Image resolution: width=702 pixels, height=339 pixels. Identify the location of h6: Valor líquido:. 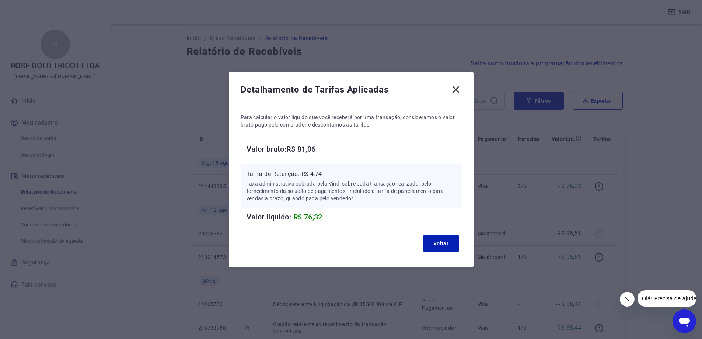
(354, 217).